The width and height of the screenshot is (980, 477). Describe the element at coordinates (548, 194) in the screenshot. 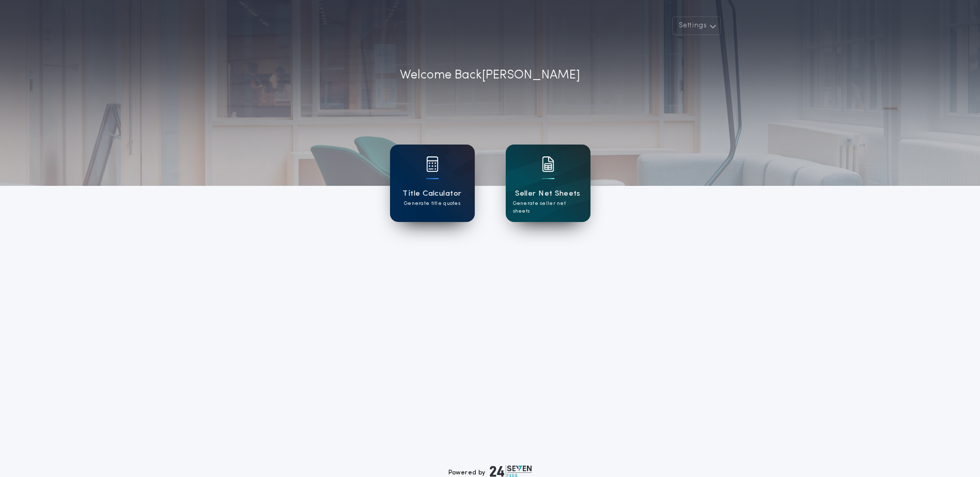

I see `h1: Seller Net Sheets` at that location.